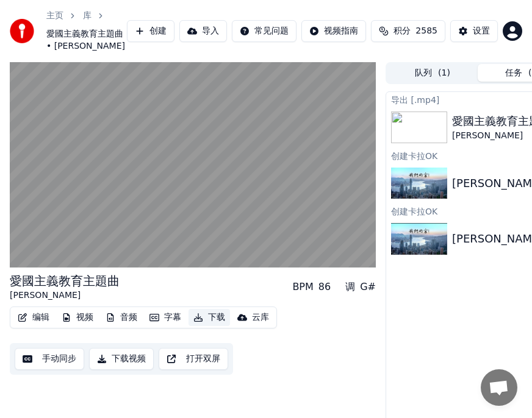 The image size is (532, 418). What do you see at coordinates (55, 16) in the screenshot?
I see `a: 主页` at bounding box center [55, 16].